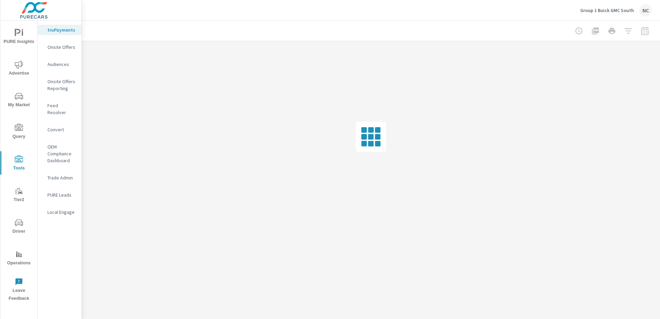  What do you see at coordinates (62, 85) in the screenshot?
I see `p: Onsite Offers Reporting` at bounding box center [62, 85].